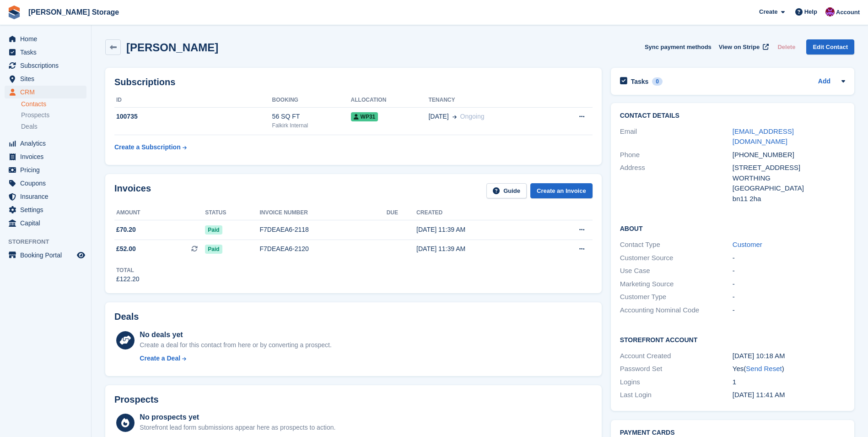  What do you see at coordinates (126, 316) in the screenshot?
I see `h2: Deals` at bounding box center [126, 316].